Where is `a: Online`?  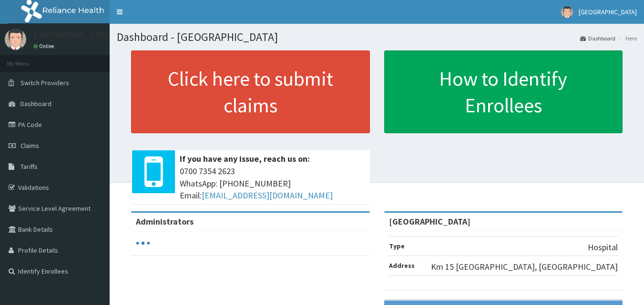
a: Online is located at coordinates (45, 46).